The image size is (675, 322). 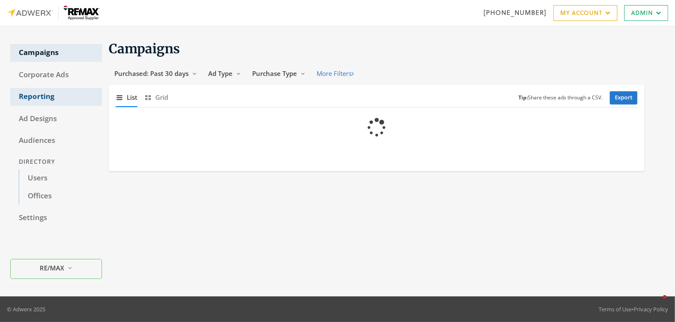 What do you see at coordinates (335, 73) in the screenshot?
I see `button: More Filters` at bounding box center [335, 73].